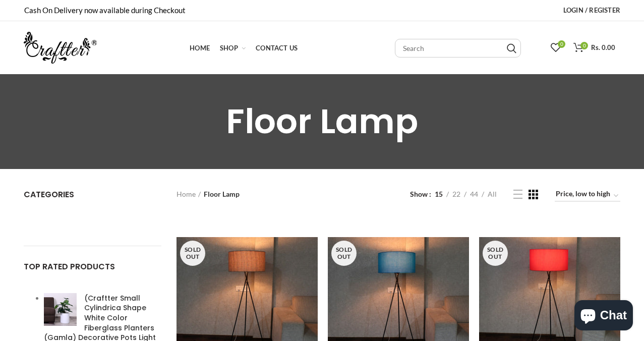 The image size is (644, 341). What do you see at coordinates (229, 48) in the screenshot?
I see `span: Shop` at bounding box center [229, 48].